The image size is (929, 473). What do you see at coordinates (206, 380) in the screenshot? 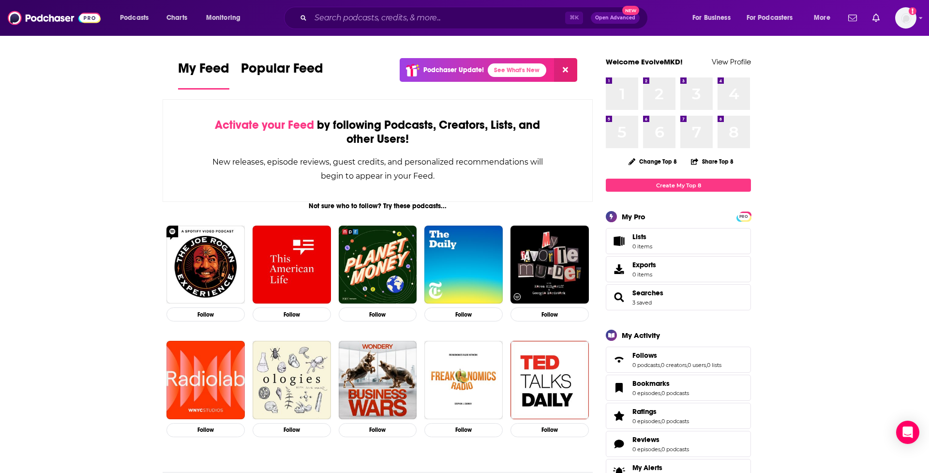
I see `img: Radiolab` at bounding box center [206, 380].